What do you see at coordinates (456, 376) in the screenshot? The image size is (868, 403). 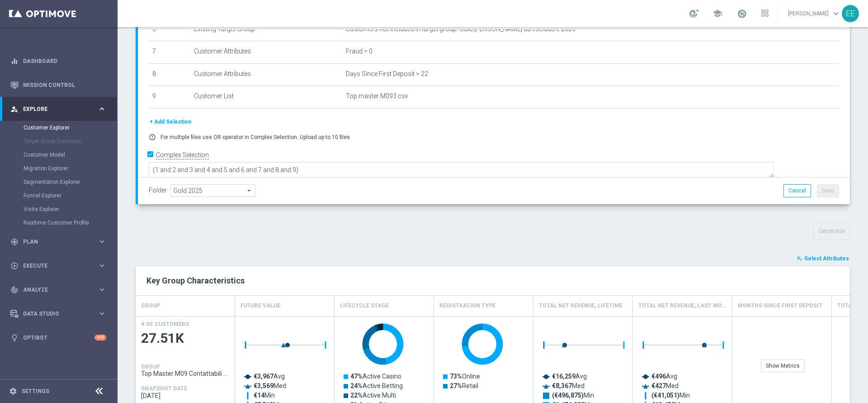 I see `tspan: 73%` at bounding box center [456, 376].